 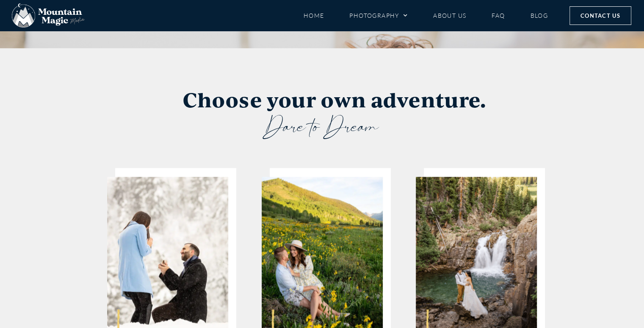 I want to click on a: Home, so click(x=314, y=15).